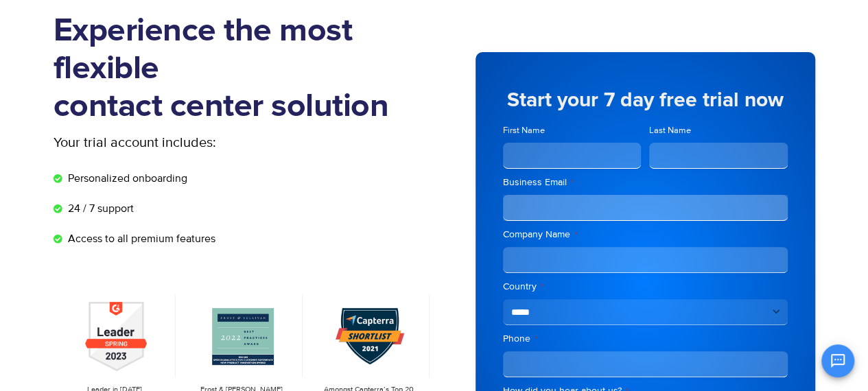  What do you see at coordinates (572, 131) in the screenshot?
I see `label: First Name` at bounding box center [572, 131].